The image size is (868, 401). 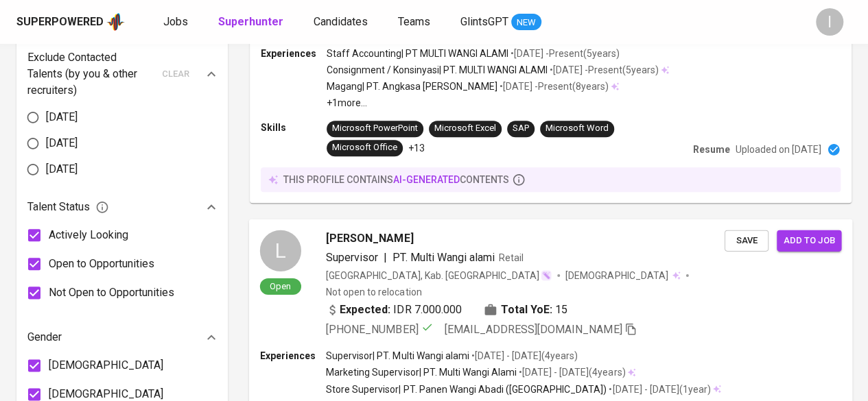 What do you see at coordinates (484, 21) in the screenshot?
I see `span: GlintsGPT` at bounding box center [484, 21].